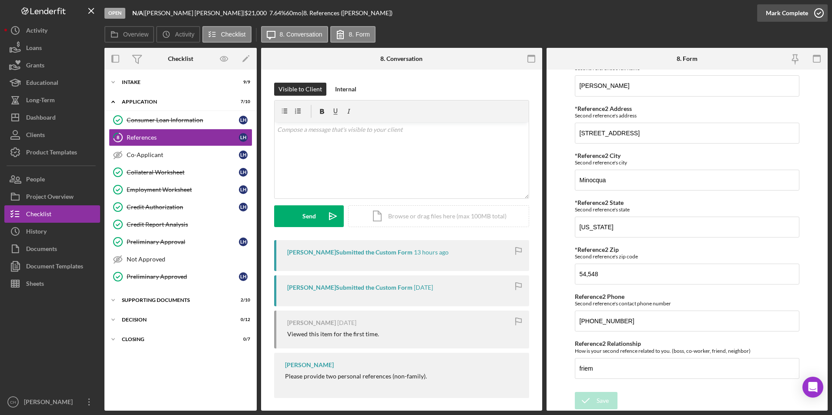 This screenshot has height=415, width=832. I want to click on a: Preliminary ApprovalLH, so click(181, 242).